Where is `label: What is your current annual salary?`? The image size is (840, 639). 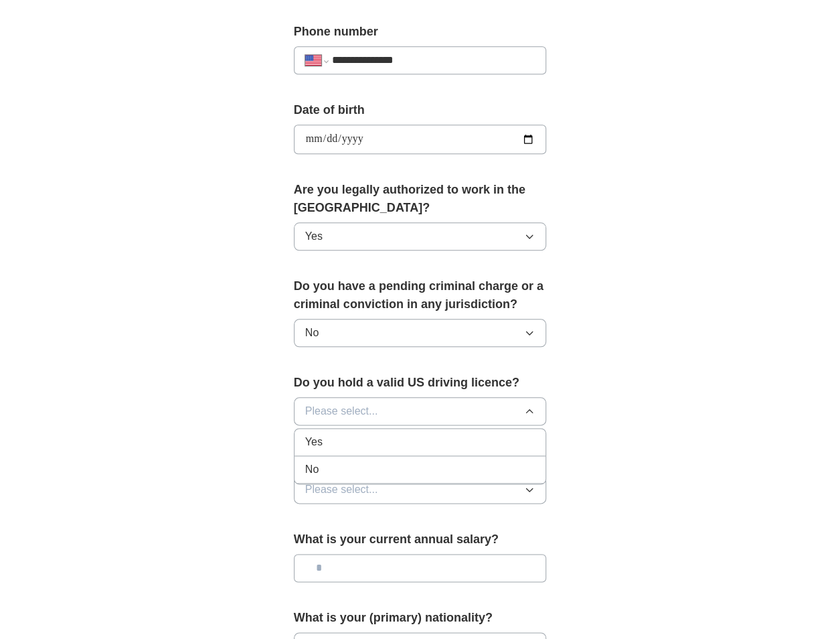
label: What is your current annual salary? is located at coordinates (420, 539).